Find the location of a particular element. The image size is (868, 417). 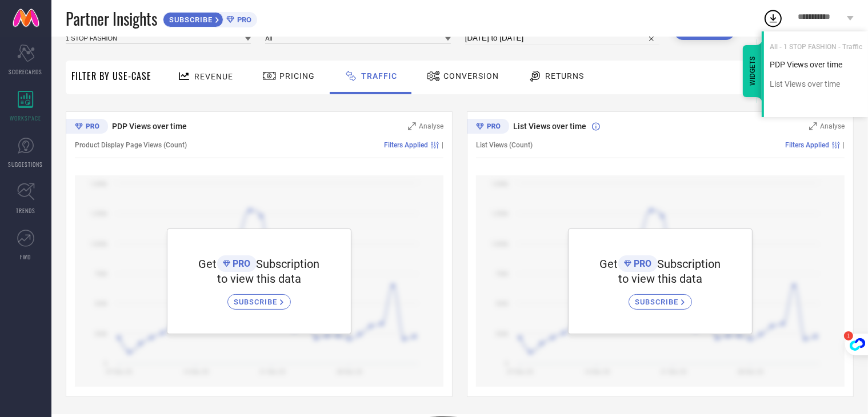

span: TRENDS is located at coordinates (26, 211).